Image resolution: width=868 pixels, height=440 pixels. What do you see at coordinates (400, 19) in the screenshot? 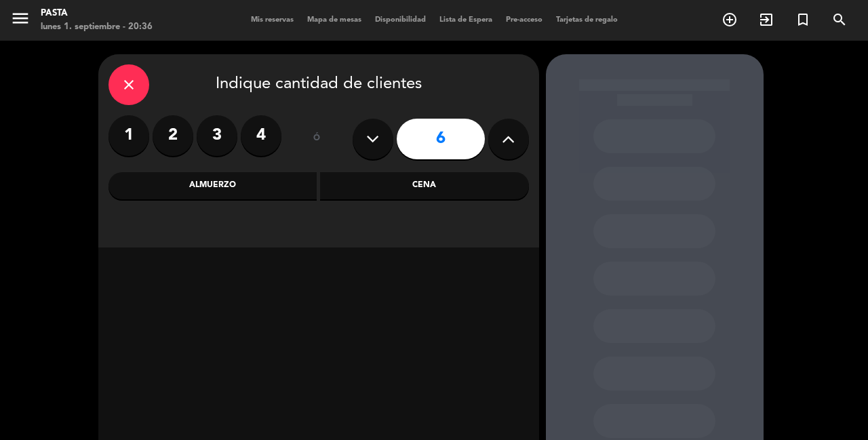
I see `span: Disponibilidad` at bounding box center [400, 19].